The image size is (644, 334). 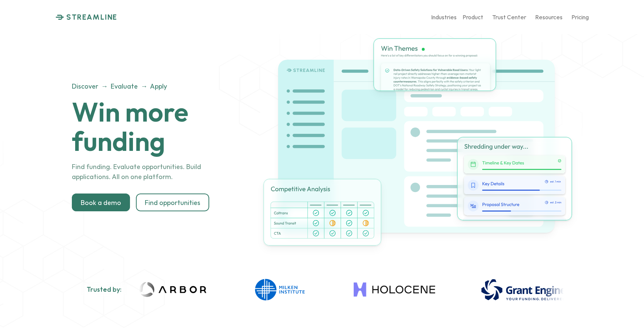 What do you see at coordinates (104, 290) in the screenshot?
I see `h2: Trusted by:` at bounding box center [104, 290].